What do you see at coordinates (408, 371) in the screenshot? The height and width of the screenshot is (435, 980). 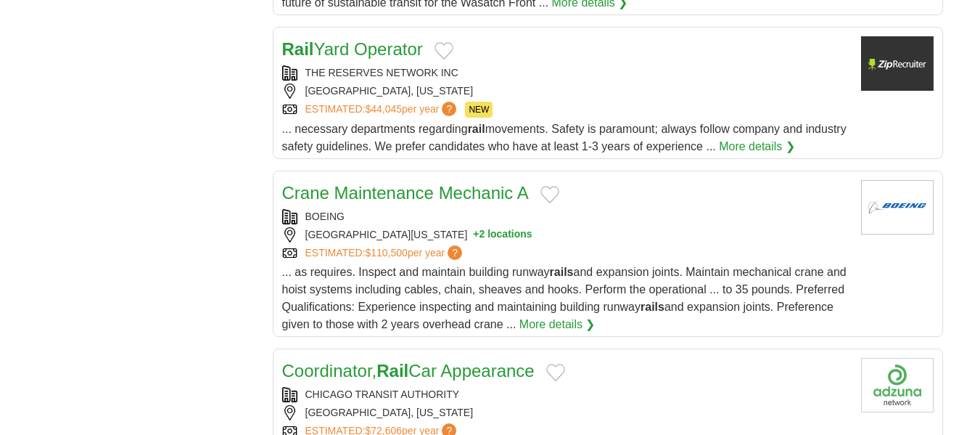 I see `a: Coordinator,RailCar Appearance` at bounding box center [408, 371].